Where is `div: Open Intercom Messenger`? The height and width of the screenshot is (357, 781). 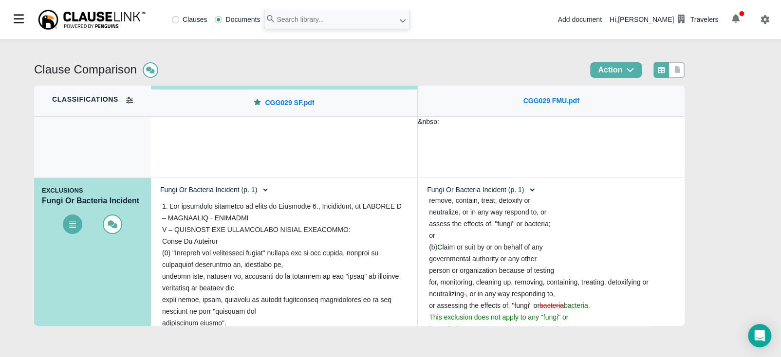
div: Open Intercom Messenger is located at coordinates (760, 336).